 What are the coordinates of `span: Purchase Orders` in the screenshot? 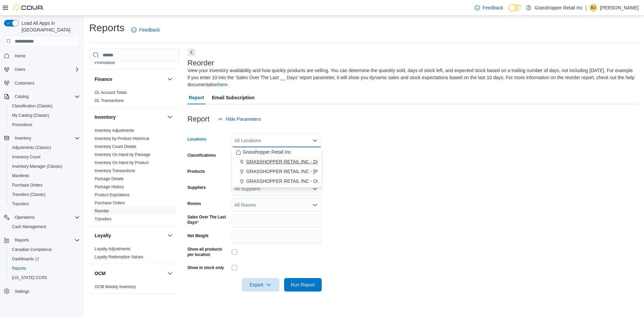 It's located at (45, 185).